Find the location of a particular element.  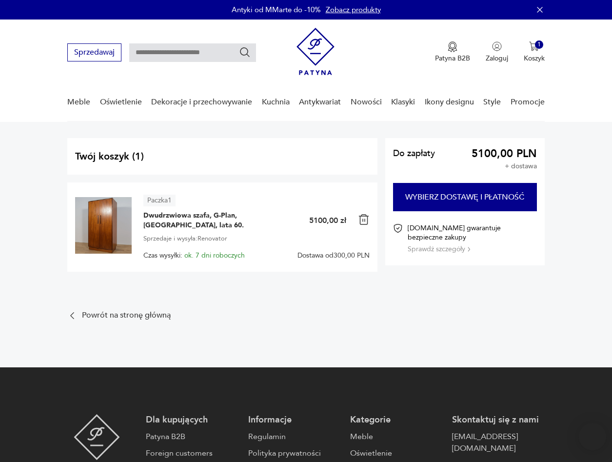

a: Ikona medaluPatyna B2B is located at coordinates (453, 52).